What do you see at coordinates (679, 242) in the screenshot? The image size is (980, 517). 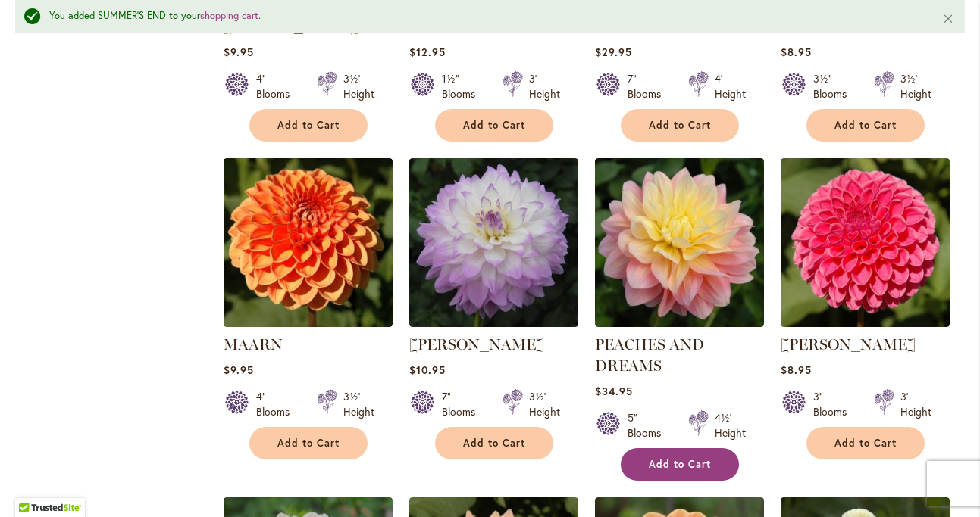 I see `img: PEACHES AND DREAMS` at bounding box center [679, 242].